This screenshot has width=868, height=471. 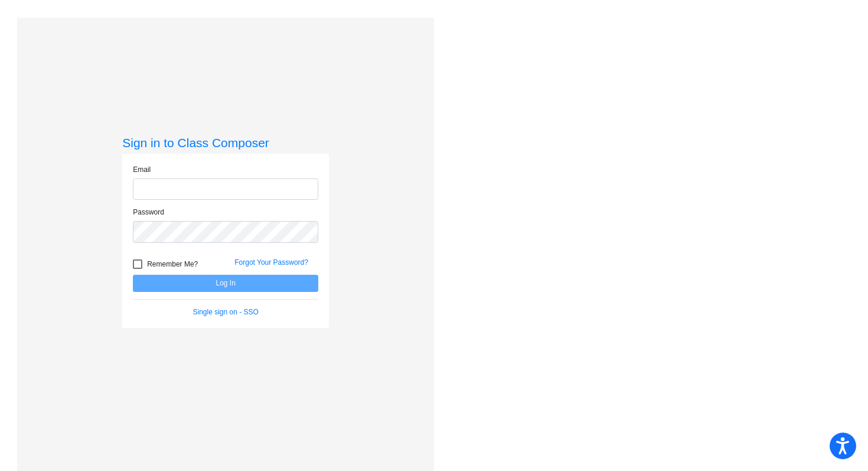 What do you see at coordinates (172, 264) in the screenshot?
I see `span: Remember Me?` at bounding box center [172, 264].